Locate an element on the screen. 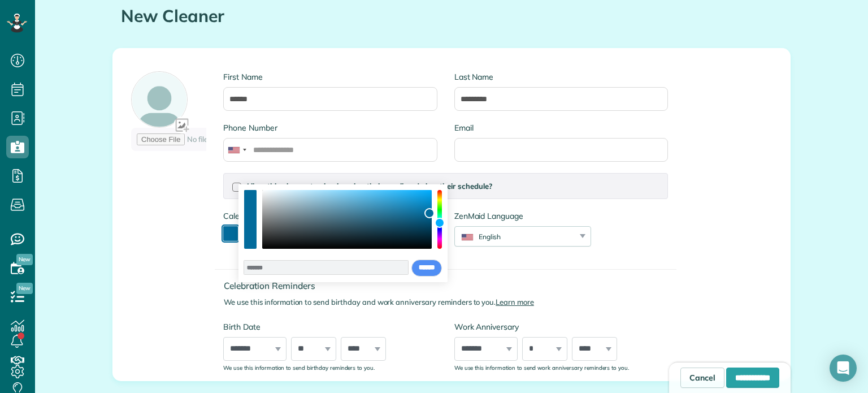 This screenshot has width=868, height=393. label: Birth Date is located at coordinates (330, 327).